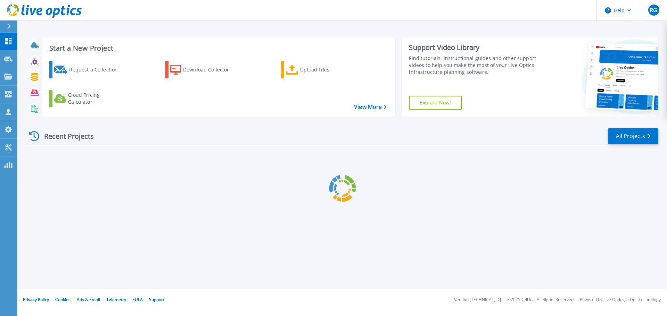  What do you see at coordinates (633, 136) in the screenshot?
I see `a: All Projects` at bounding box center [633, 136].